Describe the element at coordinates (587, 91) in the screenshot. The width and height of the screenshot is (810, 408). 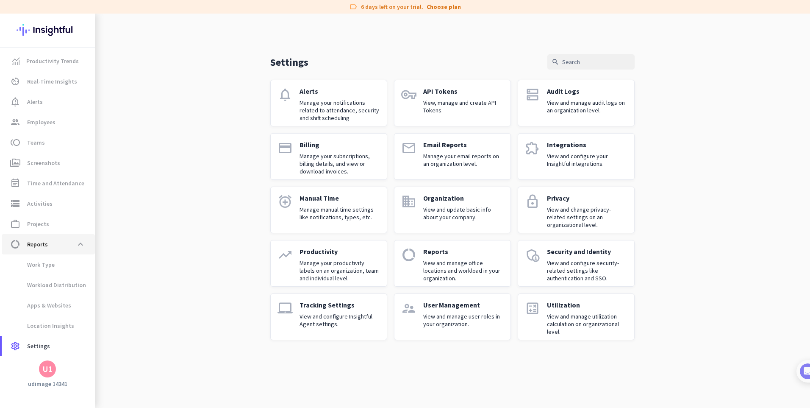
I see `p: Audit Logs` at that location.